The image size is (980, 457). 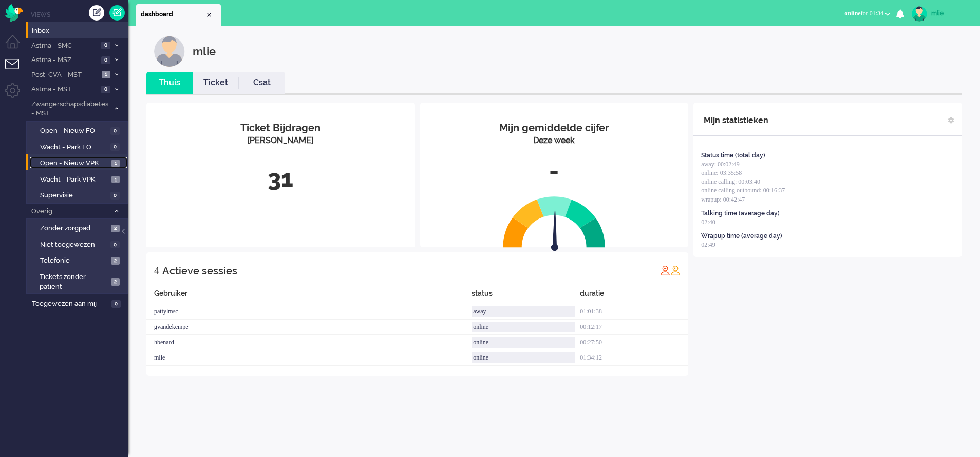 What do you see at coordinates (733, 155) in the screenshot?
I see `div: Status time (total day)` at bounding box center [733, 155].